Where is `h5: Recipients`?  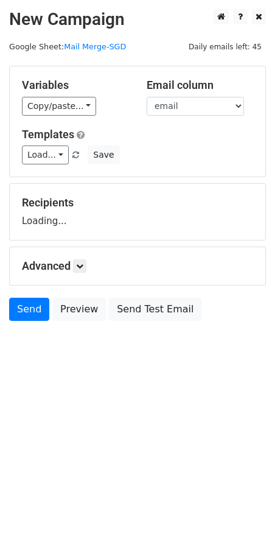
h5: Recipients is located at coordinates (138, 203).